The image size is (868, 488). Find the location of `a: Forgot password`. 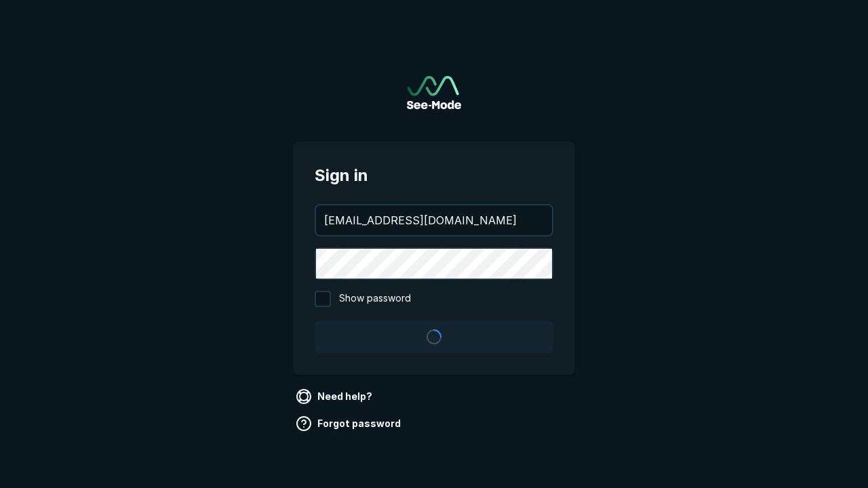

a: Forgot password is located at coordinates (350, 423).